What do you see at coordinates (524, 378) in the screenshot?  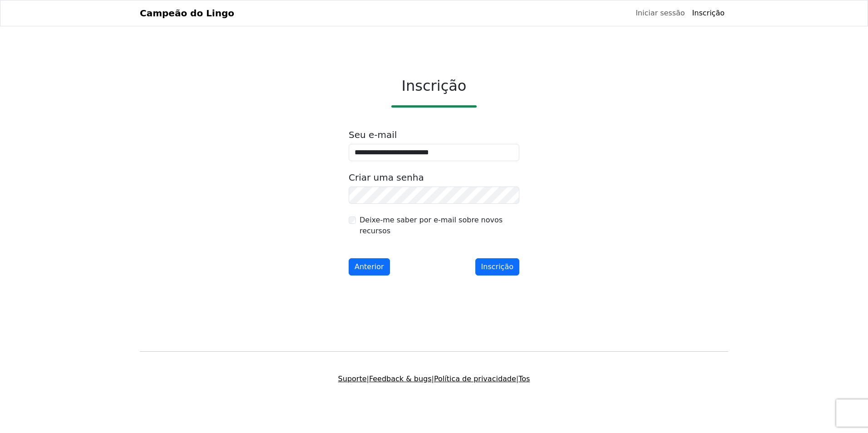 I see `a: Tos` at bounding box center [524, 378].